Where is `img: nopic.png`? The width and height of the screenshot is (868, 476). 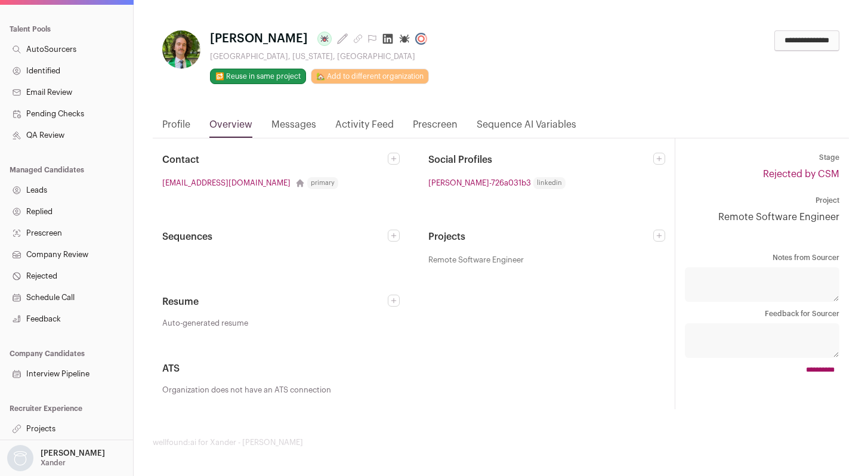
img: nopic.png is located at coordinates (20, 458).